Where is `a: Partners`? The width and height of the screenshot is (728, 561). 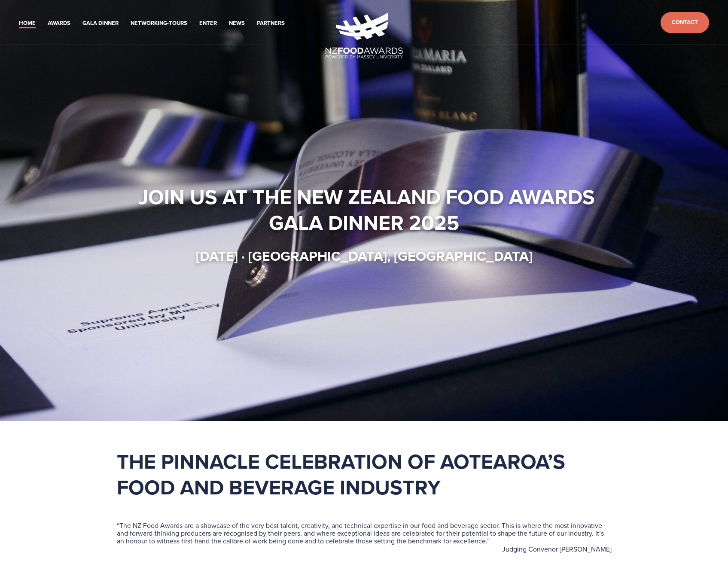
a: Partners is located at coordinates (271, 23).